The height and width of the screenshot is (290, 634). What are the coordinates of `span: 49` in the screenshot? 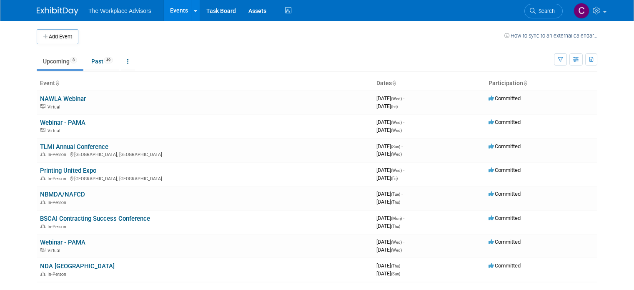 It's located at (108, 60).